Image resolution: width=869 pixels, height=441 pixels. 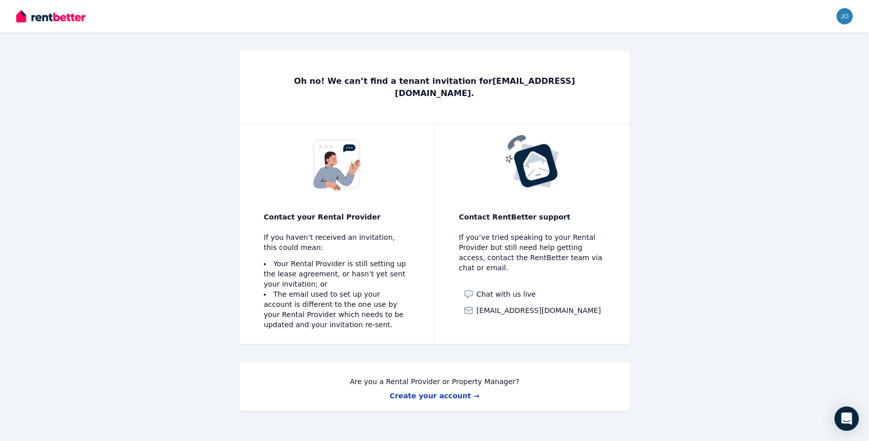 What do you see at coordinates (845, 16) in the screenshot?
I see `img: jods7china@yahoo.com` at bounding box center [845, 16].